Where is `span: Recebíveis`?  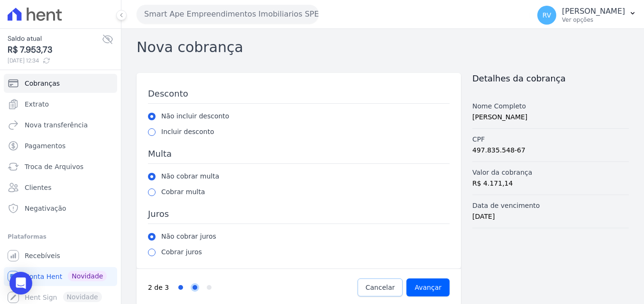 span: Recebíveis is located at coordinates (42, 256).